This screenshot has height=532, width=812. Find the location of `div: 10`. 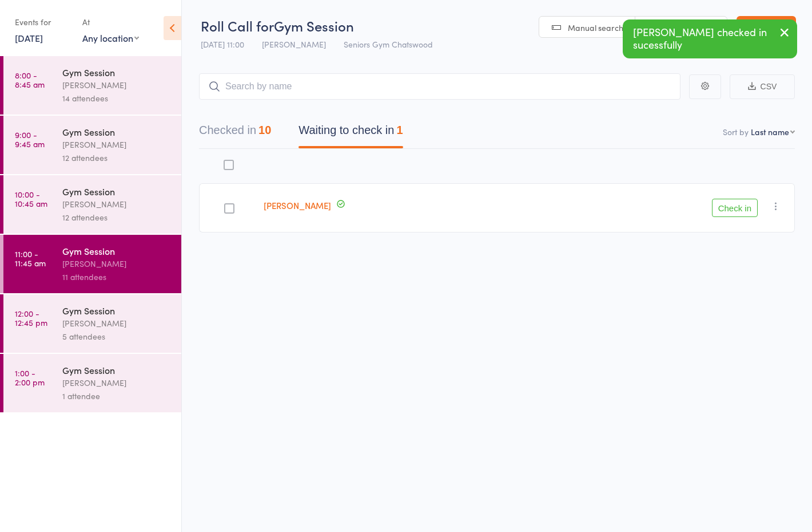

div: 10 is located at coordinates (264, 130).